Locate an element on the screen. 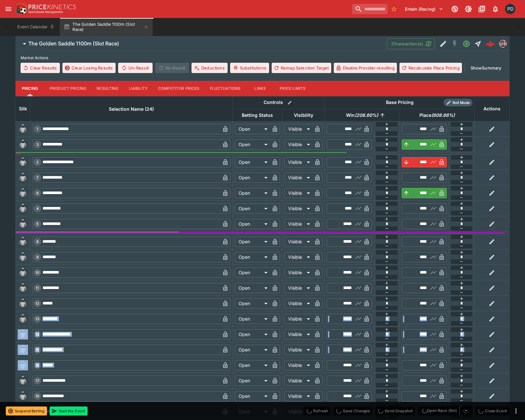 This screenshot has height=420, width=525. th: Controls is located at coordinates (279, 102).